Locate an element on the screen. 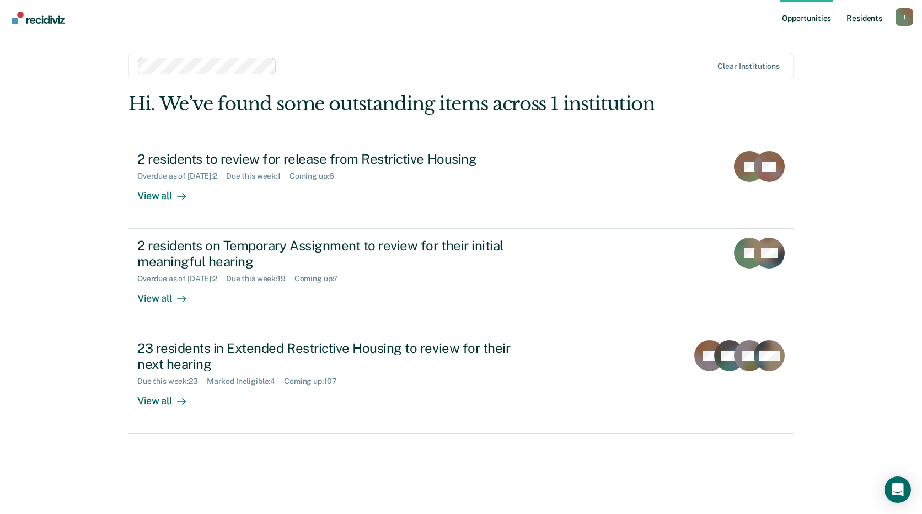  a: 23 residents in Extended Restrictive Housing to review for their next hearingDue this week:23Mark... is located at coordinates (461, 383).